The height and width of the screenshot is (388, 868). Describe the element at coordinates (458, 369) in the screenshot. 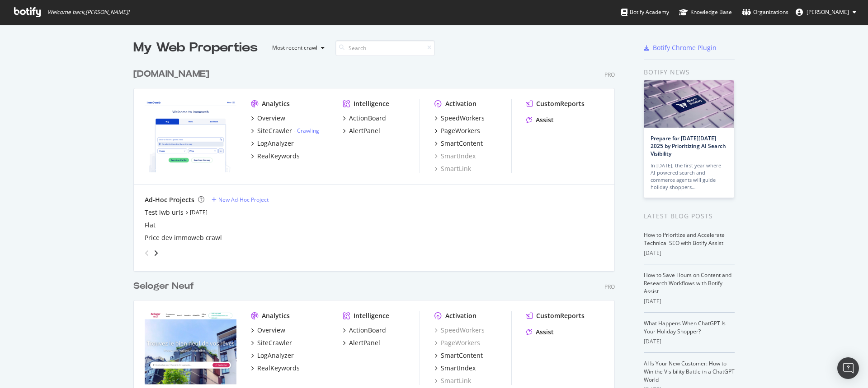

I see `div: SmartIndex` at that location.